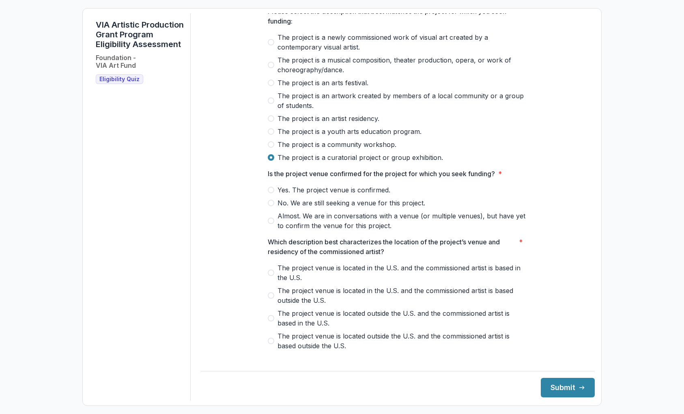 The height and width of the screenshot is (414, 684). What do you see at coordinates (402, 221) in the screenshot?
I see `span: Almost. We are in conversations with a venue (or multiple venues), but have yet to confirm the ve...` at bounding box center [402, 221].